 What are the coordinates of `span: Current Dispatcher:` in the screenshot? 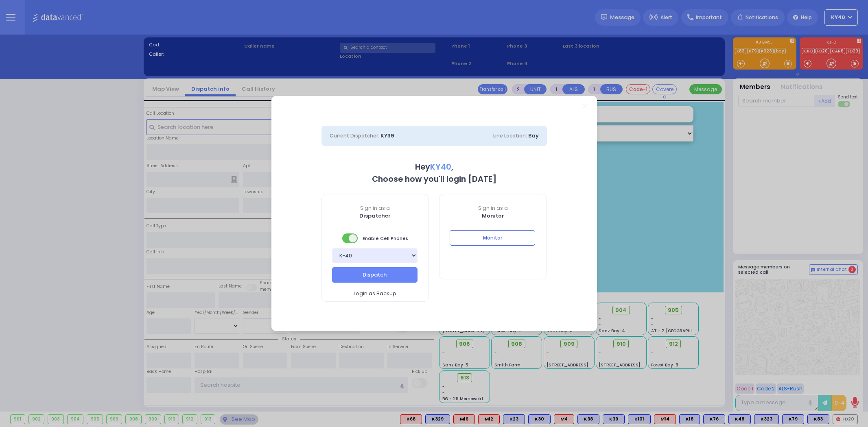 It's located at (354, 135).